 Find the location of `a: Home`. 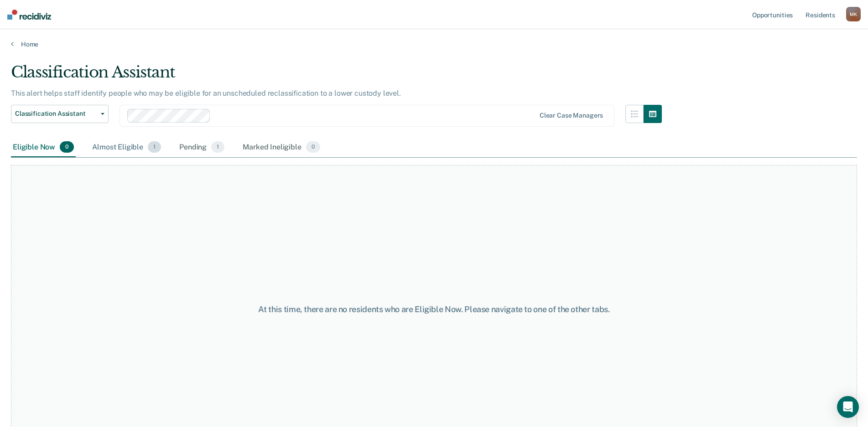

a: Home is located at coordinates (434, 44).